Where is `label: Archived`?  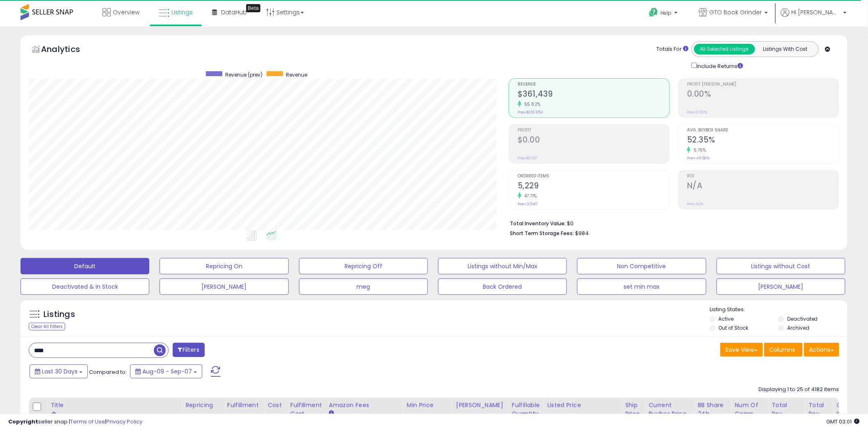 label: Archived is located at coordinates (798, 328).